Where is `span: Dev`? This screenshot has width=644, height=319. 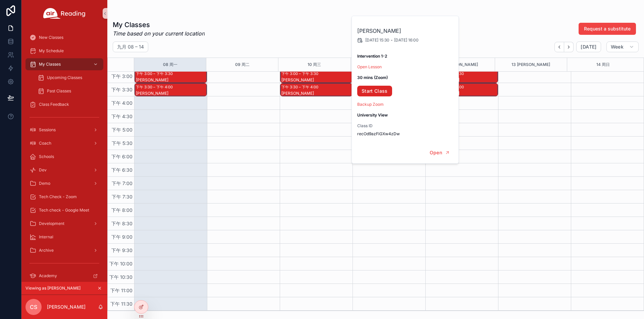
span: Dev is located at coordinates (43, 170).